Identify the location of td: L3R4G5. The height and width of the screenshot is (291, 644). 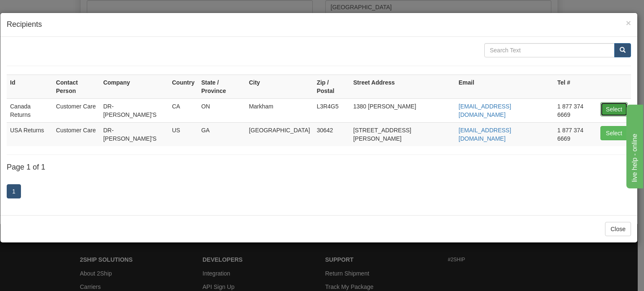
(331, 110).